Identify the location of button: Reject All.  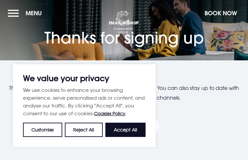
(84, 130).